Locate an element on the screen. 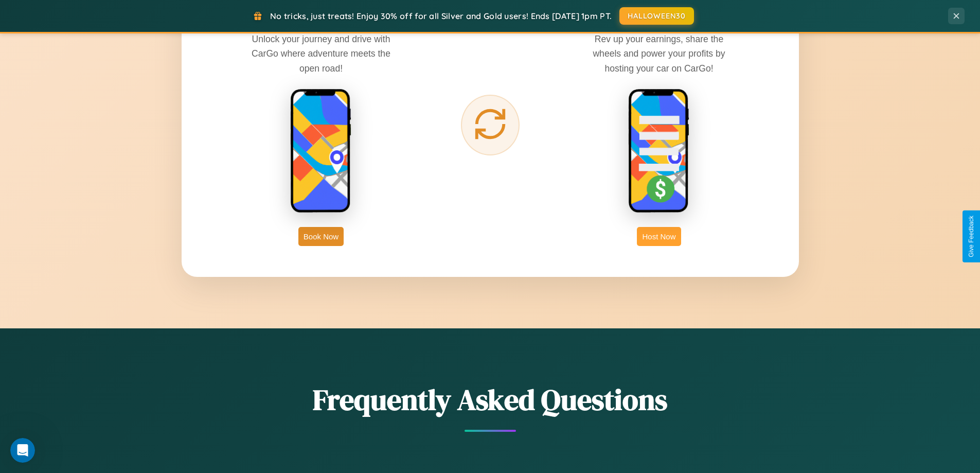 This screenshot has width=980, height=473. p: Unlock your journey and drive with CarGo where adventure meets the open road! is located at coordinates (321, 54).